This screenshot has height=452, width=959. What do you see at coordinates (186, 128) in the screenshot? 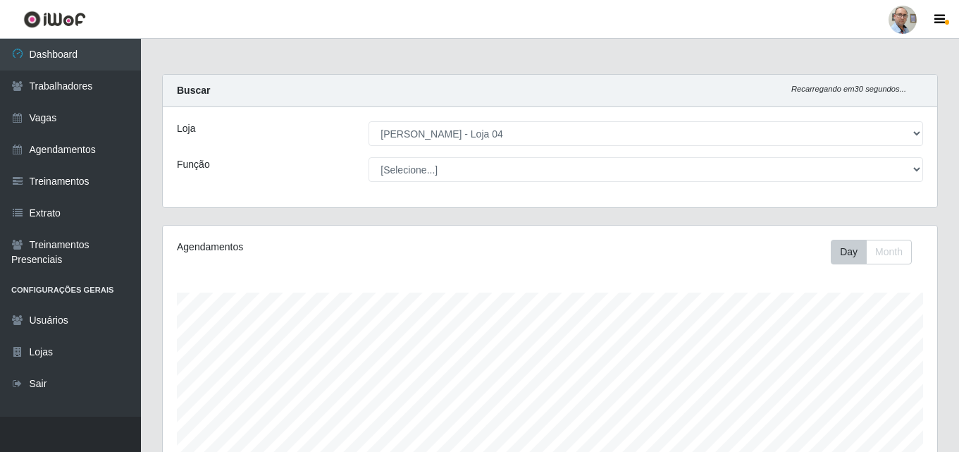
I see `label: Loja` at bounding box center [186, 128].